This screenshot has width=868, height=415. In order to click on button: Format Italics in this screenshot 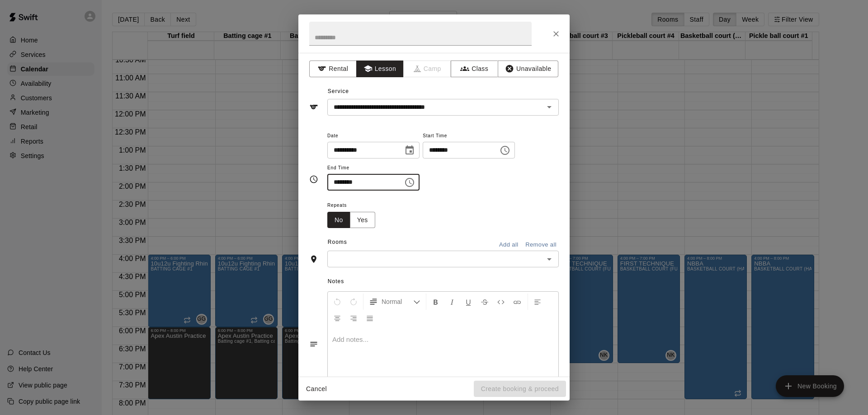, I will do `click(452, 301)`.